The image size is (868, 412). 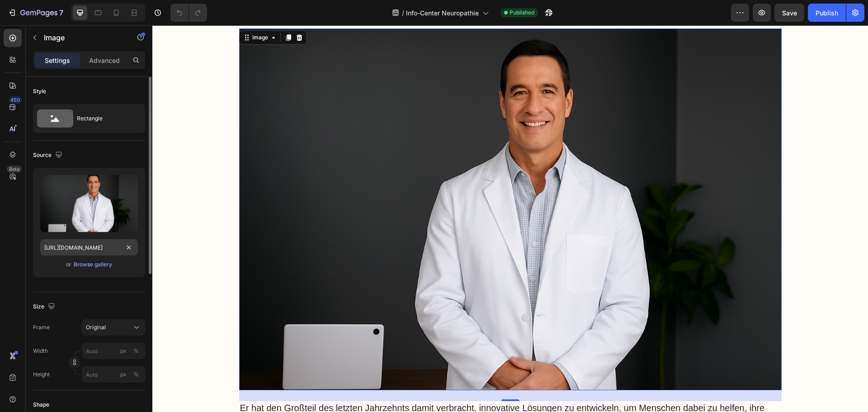 What do you see at coordinates (442, 13) in the screenshot?
I see `span: Info-Center Neuropathie` at bounding box center [442, 13].